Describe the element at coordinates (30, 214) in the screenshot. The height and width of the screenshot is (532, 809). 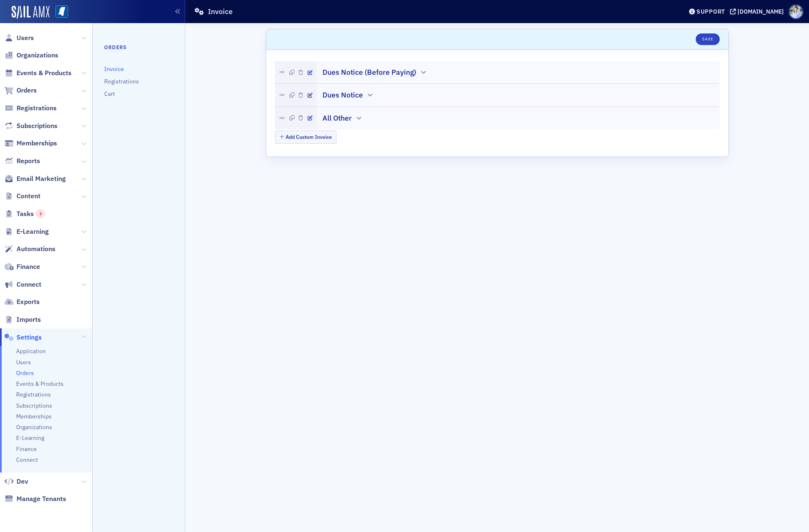
I see `span: Tasks` at that location.